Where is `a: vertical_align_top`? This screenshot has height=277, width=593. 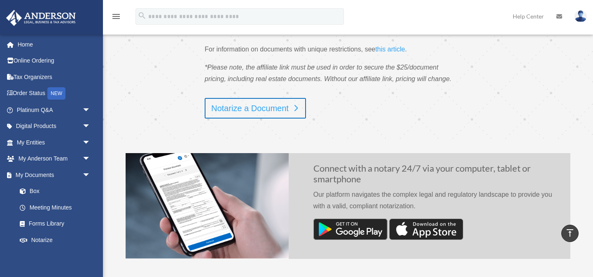
a: vertical_align_top is located at coordinates (570, 234).